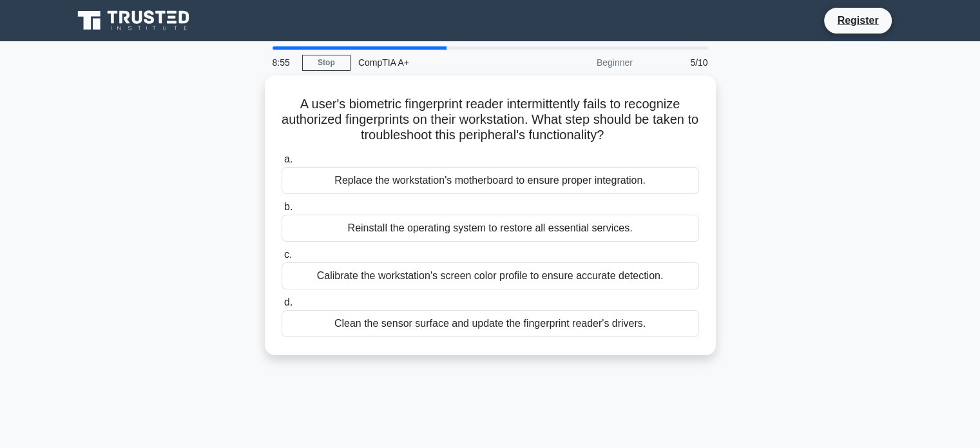 This screenshot has width=980, height=448. I want to click on div: Calibrate the workstation's screen color profile to ensure accurate detection., so click(490, 276).